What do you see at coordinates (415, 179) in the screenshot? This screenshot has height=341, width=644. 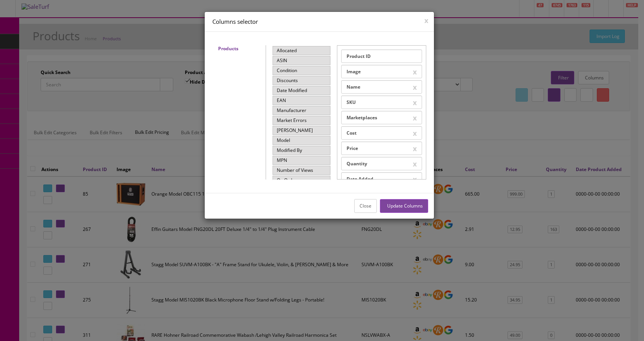 I see `button: Date Added` at bounding box center [415, 179].